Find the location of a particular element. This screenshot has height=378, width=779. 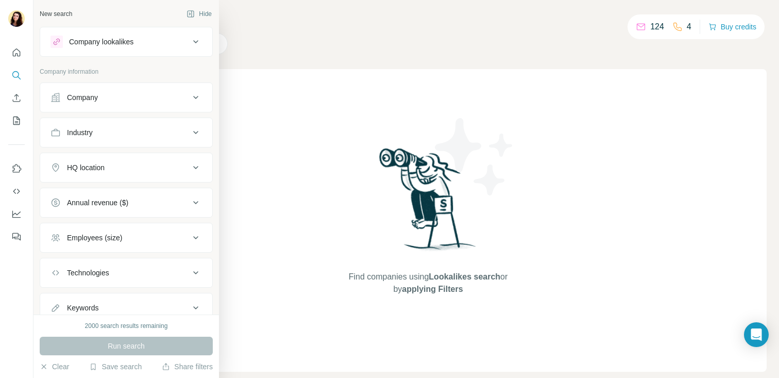

p: 4 is located at coordinates (689, 27).